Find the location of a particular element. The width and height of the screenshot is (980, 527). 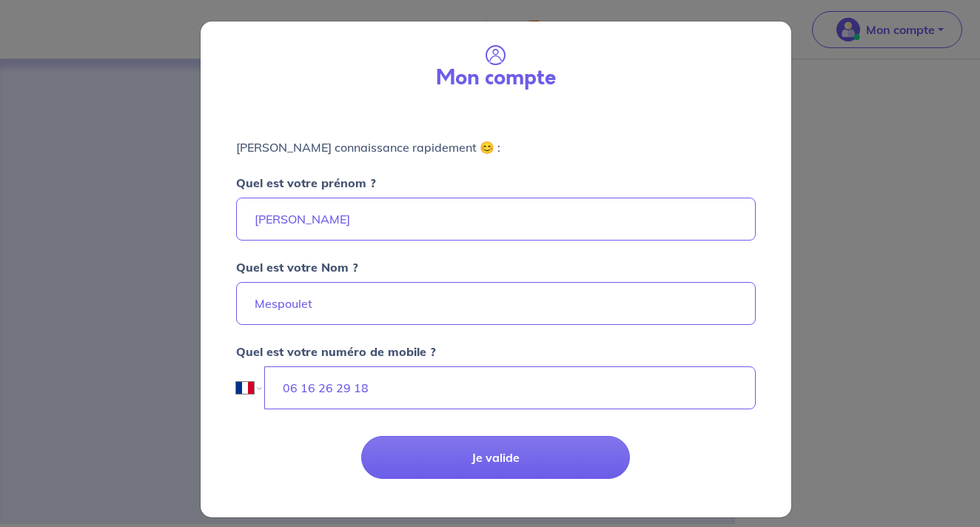

strong: Quel est votre Nom ? is located at coordinates (296, 267).